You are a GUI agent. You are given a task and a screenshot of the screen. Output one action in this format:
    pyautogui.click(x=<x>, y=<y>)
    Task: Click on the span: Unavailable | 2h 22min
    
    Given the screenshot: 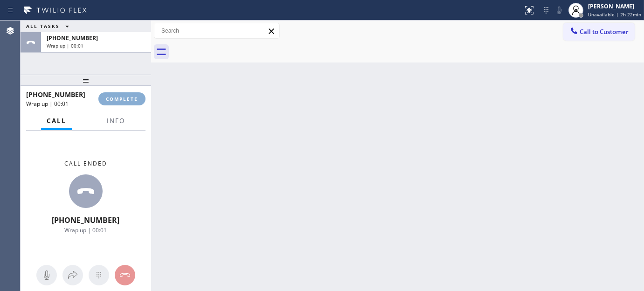 What is the action you would take?
    pyautogui.click(x=615, y=14)
    